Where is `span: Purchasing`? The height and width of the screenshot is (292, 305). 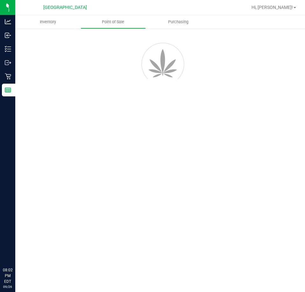 span: Purchasing is located at coordinates (178, 22).